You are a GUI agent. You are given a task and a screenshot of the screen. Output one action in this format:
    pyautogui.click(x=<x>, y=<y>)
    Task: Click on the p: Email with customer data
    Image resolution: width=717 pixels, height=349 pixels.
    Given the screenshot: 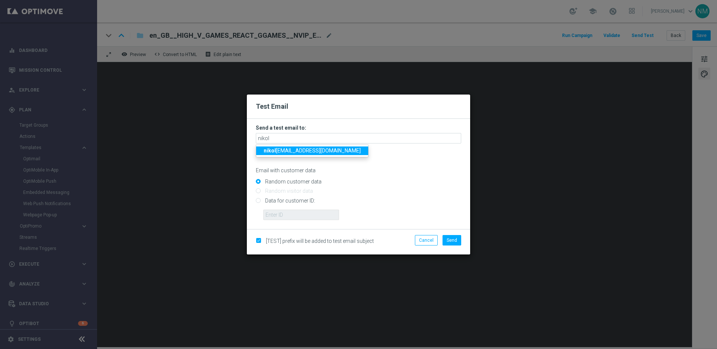 What is the action you would take?
    pyautogui.click(x=359, y=170)
    